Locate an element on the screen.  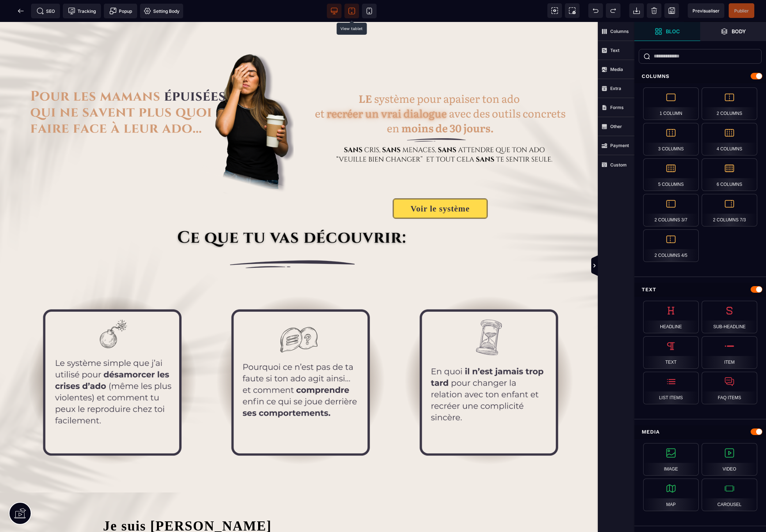
div: Map is located at coordinates (671, 495).